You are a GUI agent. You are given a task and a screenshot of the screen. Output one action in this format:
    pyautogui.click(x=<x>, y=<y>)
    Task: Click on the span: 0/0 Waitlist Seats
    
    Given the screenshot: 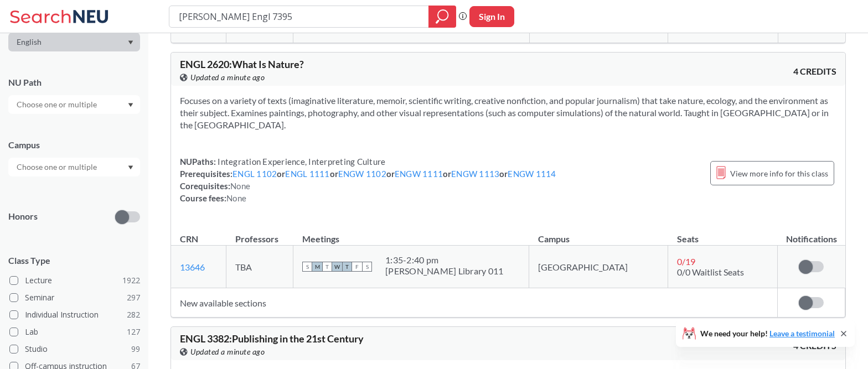 What is the action you would take?
    pyautogui.click(x=710, y=272)
    